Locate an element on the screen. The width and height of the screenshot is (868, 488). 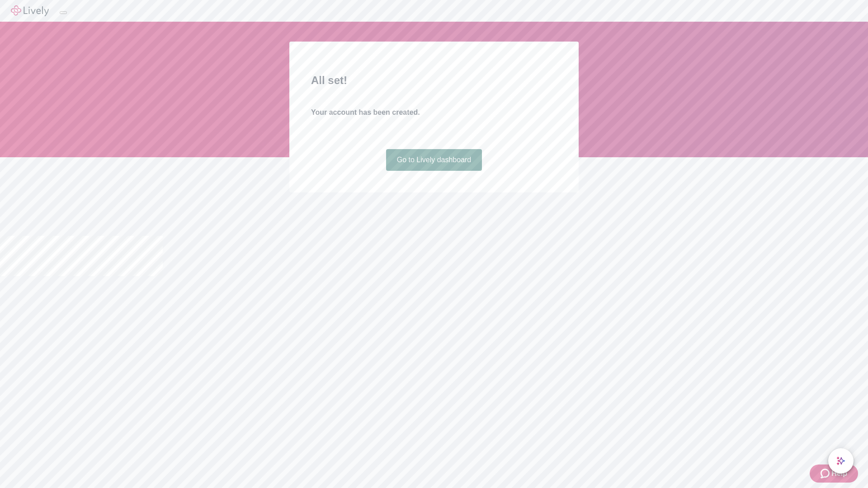
svg: Lively AI Assistant is located at coordinates (841, 461).